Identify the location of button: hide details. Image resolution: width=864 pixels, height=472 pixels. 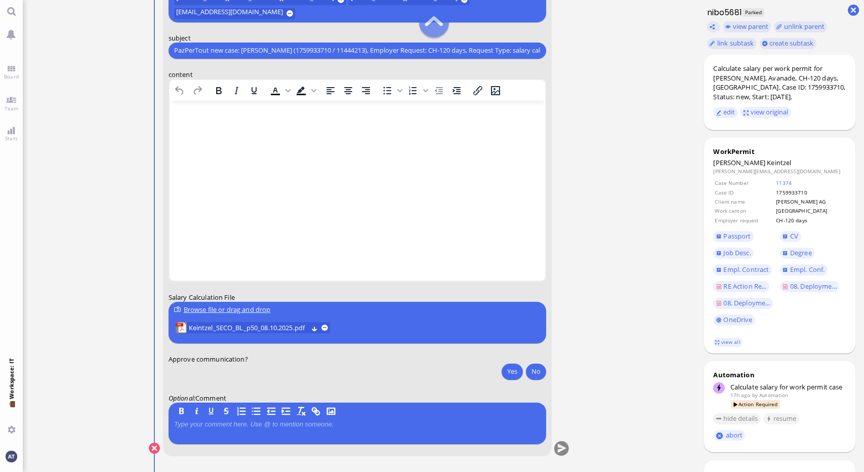
(737, 419).